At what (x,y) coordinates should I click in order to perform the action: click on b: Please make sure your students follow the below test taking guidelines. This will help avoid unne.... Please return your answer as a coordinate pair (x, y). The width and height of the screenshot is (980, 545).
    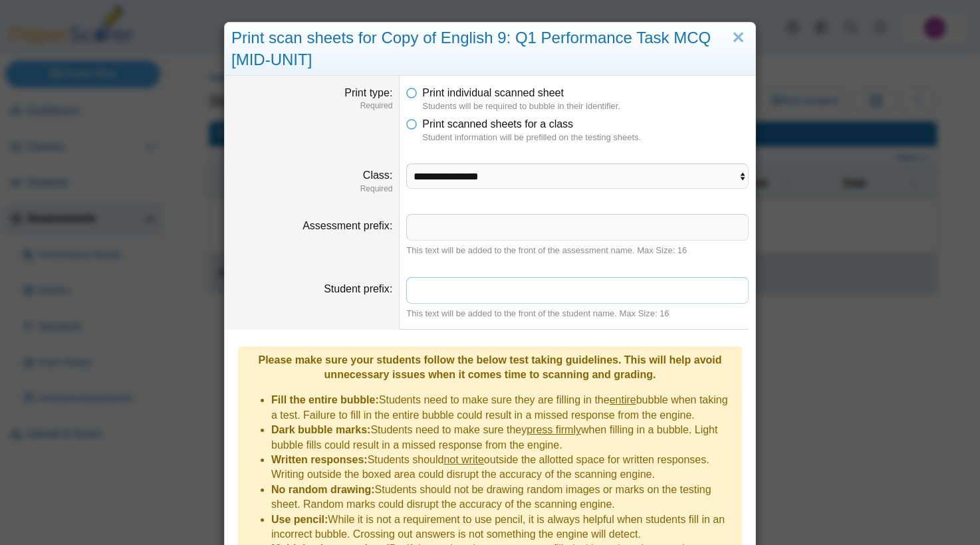
    Looking at the image, I should click on (490, 367).